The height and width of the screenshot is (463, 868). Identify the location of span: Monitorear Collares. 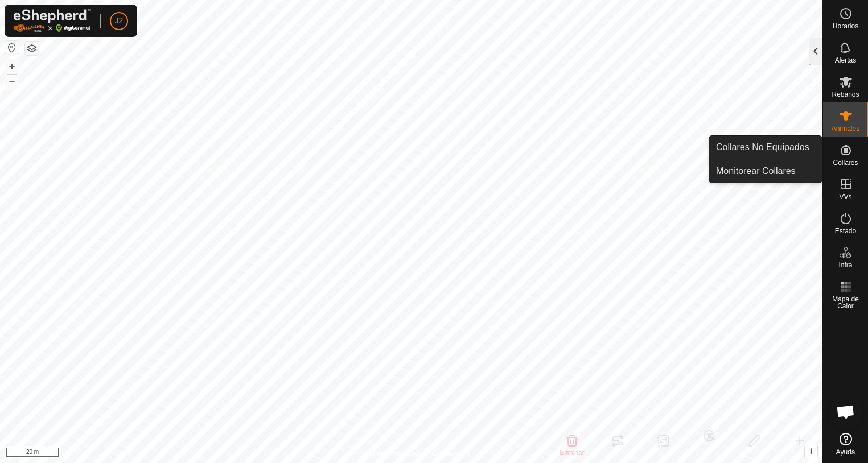
(756, 171).